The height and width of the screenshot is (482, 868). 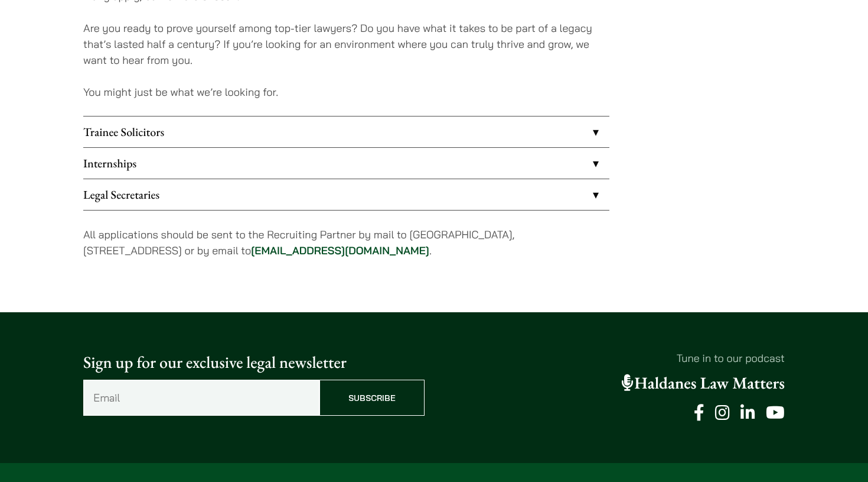 What do you see at coordinates (704, 383) in the screenshot?
I see `a: Haldanes Law Matters` at bounding box center [704, 383].